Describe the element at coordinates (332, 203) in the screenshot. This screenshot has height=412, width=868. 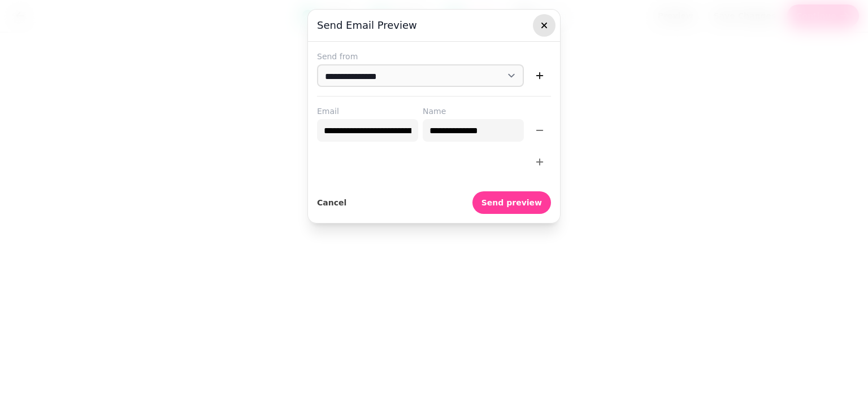
I see `button: Cancel` at that location.